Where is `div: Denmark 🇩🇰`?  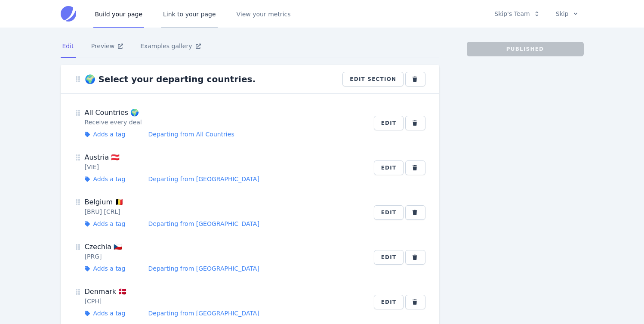 div: Denmark 🇩🇰 is located at coordinates (224, 292).